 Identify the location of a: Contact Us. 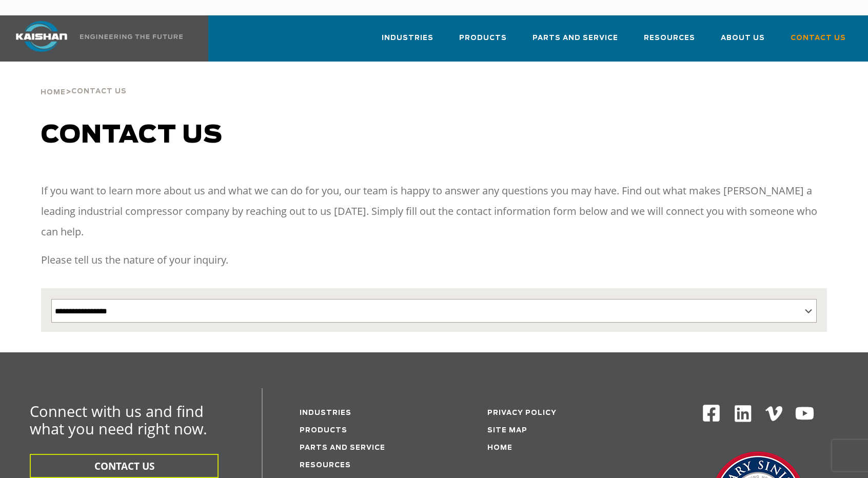
(819, 42).